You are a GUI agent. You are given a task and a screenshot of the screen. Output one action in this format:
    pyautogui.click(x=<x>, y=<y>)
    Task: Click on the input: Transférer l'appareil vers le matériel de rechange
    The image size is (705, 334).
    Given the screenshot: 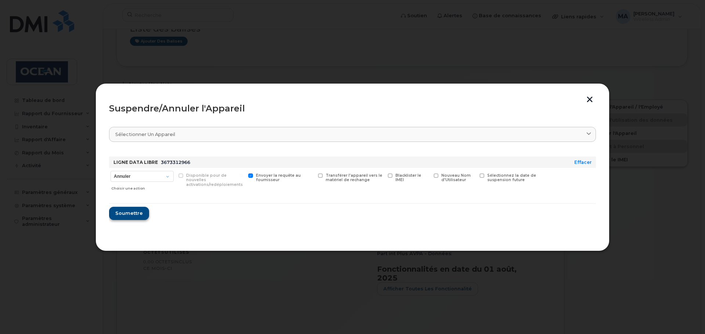 What is the action you would take?
    pyautogui.click(x=311, y=175)
    